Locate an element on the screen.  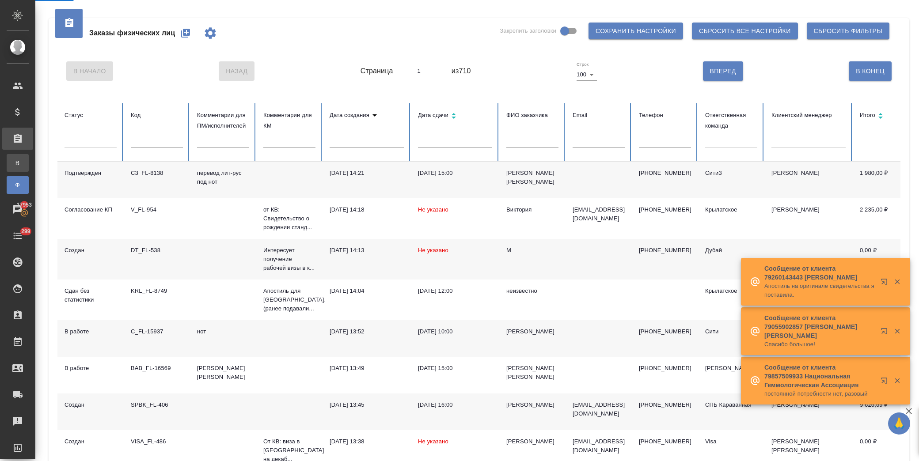
label: Строк is located at coordinates (583, 65).